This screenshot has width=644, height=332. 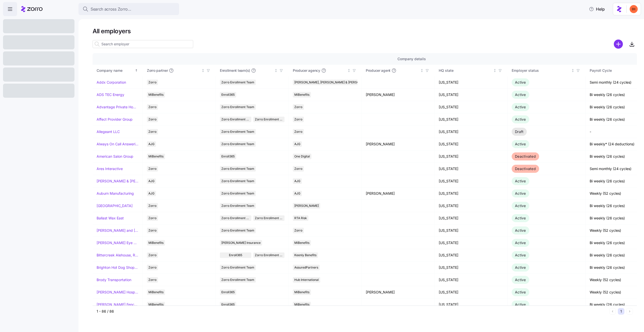 What do you see at coordinates (307, 280) in the screenshot?
I see `span: Hub International` at bounding box center [307, 280].